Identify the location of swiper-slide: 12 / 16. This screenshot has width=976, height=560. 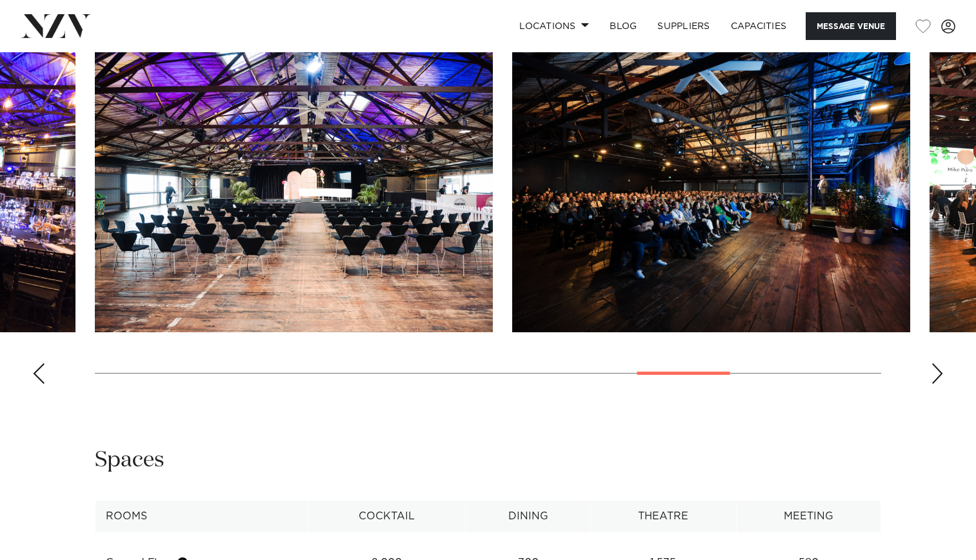
(294, 186).